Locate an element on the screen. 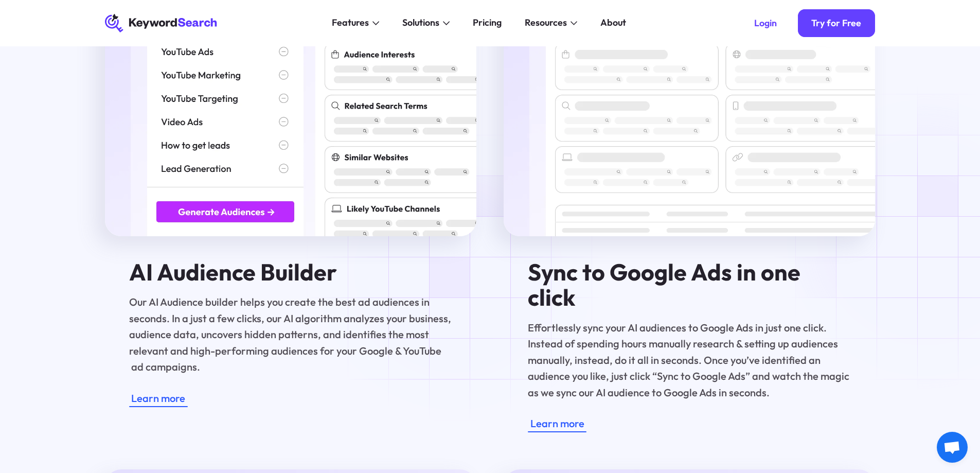  h4: AI Audience Builder is located at coordinates (291, 272).